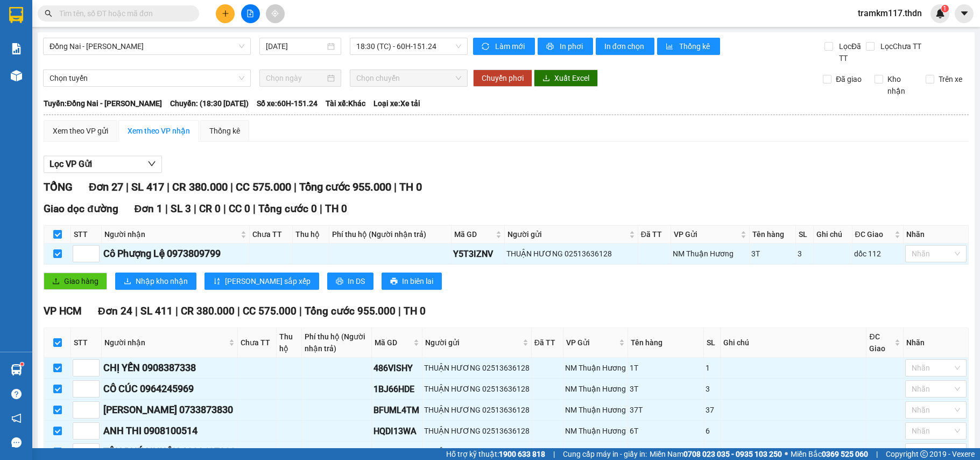  What do you see at coordinates (161, 281) in the screenshot?
I see `span: Nhập kho nhận` at bounding box center [161, 281].